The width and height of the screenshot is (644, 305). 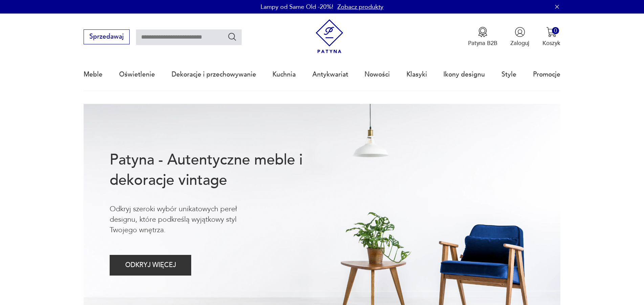 What do you see at coordinates (150, 266) in the screenshot?
I see `a: ODKRYJ WIĘCEJ` at bounding box center [150, 266].